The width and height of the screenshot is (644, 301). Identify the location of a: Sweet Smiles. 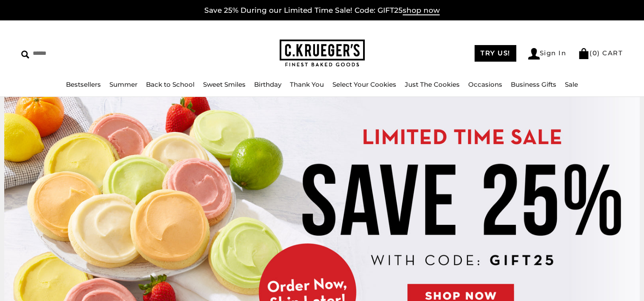
(224, 84).